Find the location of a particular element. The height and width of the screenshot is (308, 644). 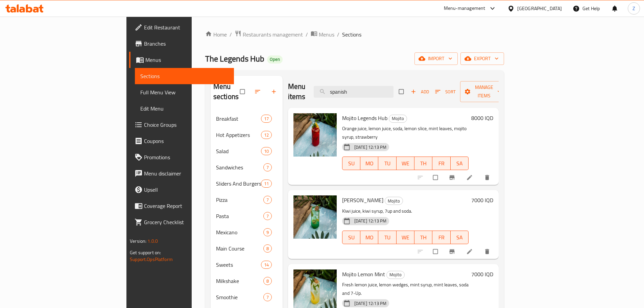

span: 1.0.0 is located at coordinates (152, 241).